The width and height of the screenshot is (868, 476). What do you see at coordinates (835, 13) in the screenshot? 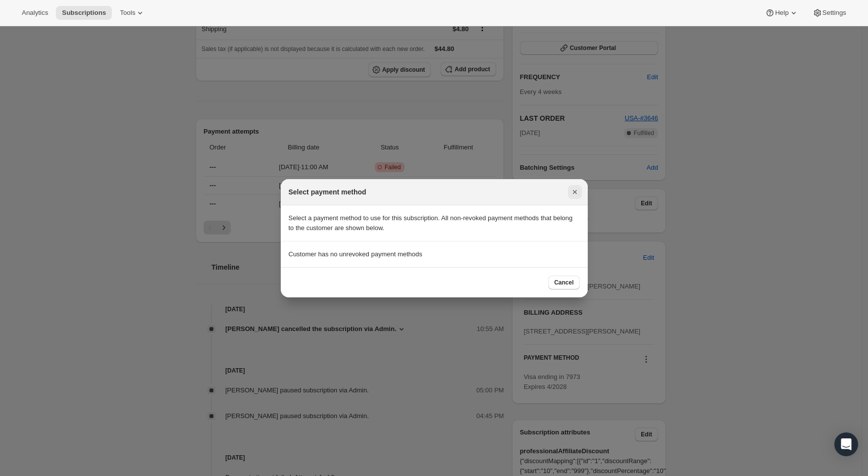
I see `span: Settings` at bounding box center [835, 13].